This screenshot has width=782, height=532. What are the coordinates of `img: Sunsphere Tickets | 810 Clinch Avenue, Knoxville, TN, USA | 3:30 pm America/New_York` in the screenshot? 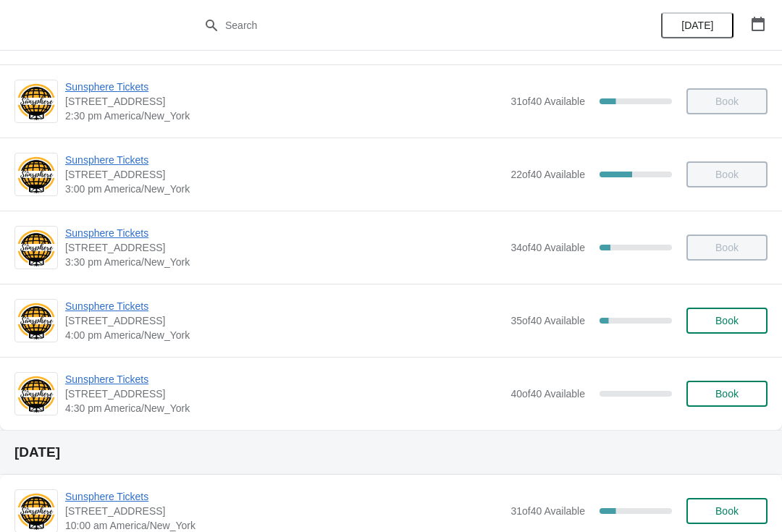 It's located at (36, 248).